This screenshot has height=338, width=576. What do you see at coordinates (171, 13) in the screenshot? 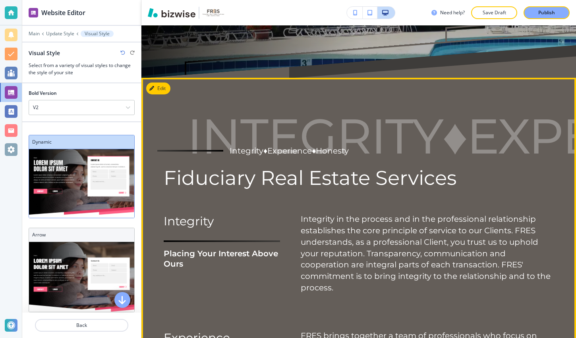
I see `img: Bizwise Logo` at bounding box center [171, 13].